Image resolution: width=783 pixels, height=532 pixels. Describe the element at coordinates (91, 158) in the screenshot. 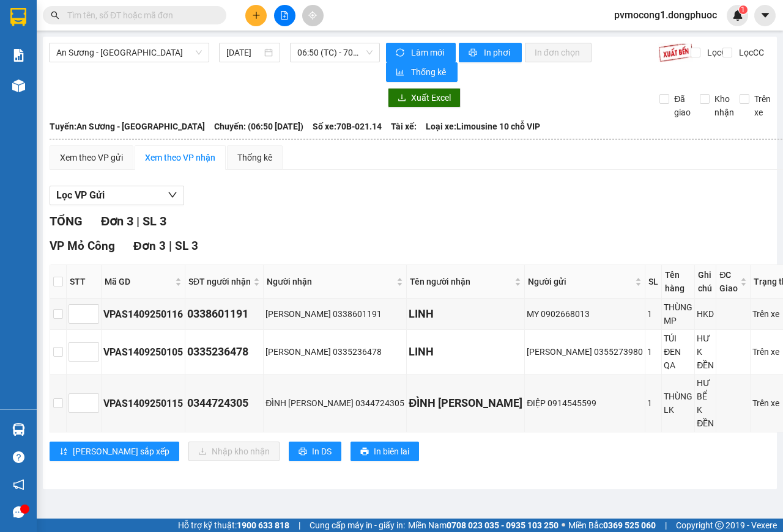

I see `div: Xem theo VP gửi` at that location.